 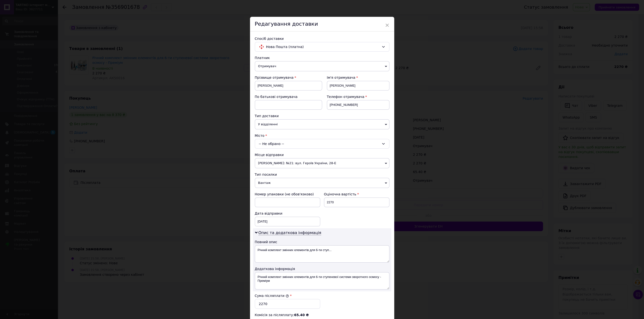 I want to click on span: Місце відправки, so click(x=269, y=155).